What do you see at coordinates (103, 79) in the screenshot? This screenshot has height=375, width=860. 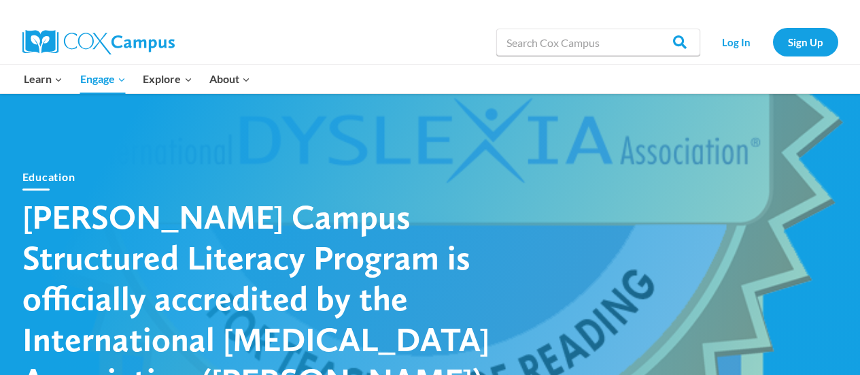 I see `span: Engage` at bounding box center [103, 79].